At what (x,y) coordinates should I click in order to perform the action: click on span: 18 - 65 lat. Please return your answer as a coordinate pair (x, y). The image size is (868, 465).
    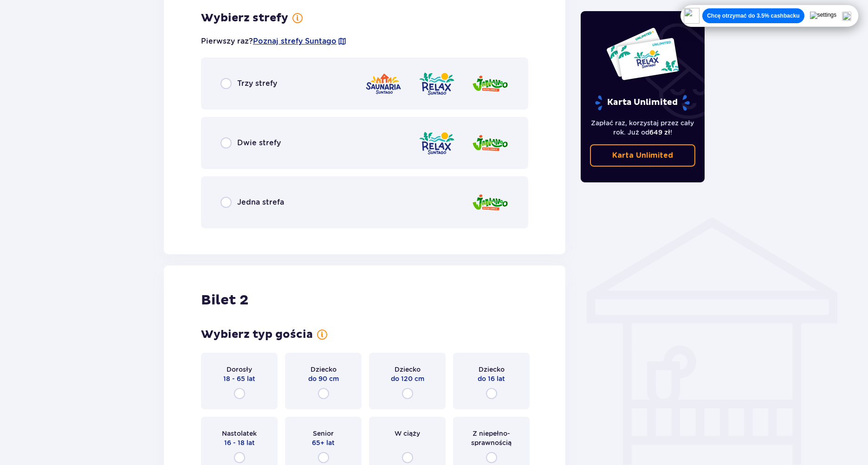
    Looking at the image, I should click on (239, 379).